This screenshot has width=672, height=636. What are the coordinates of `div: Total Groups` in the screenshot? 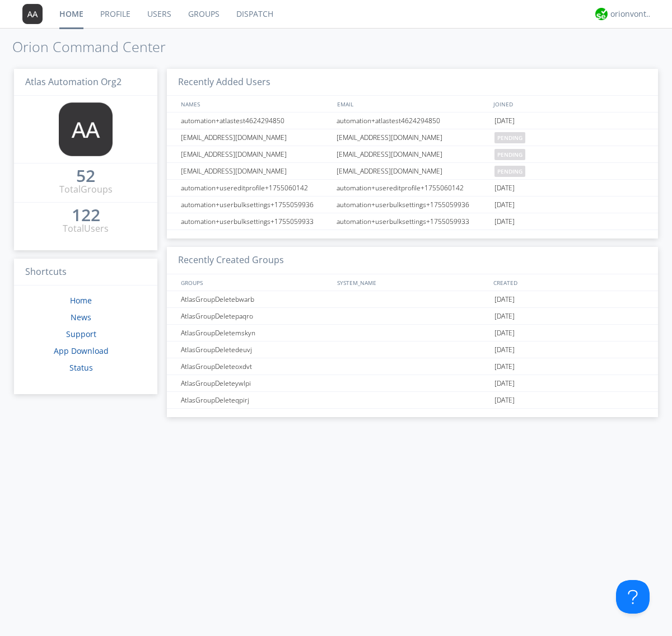 It's located at (85, 189).